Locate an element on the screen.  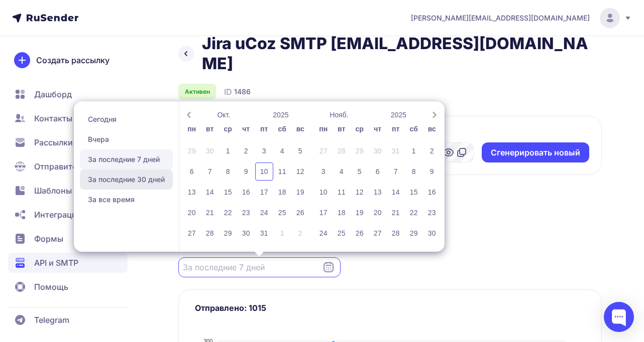
h3: Отправлено: 1015 is located at coordinates (390, 308).